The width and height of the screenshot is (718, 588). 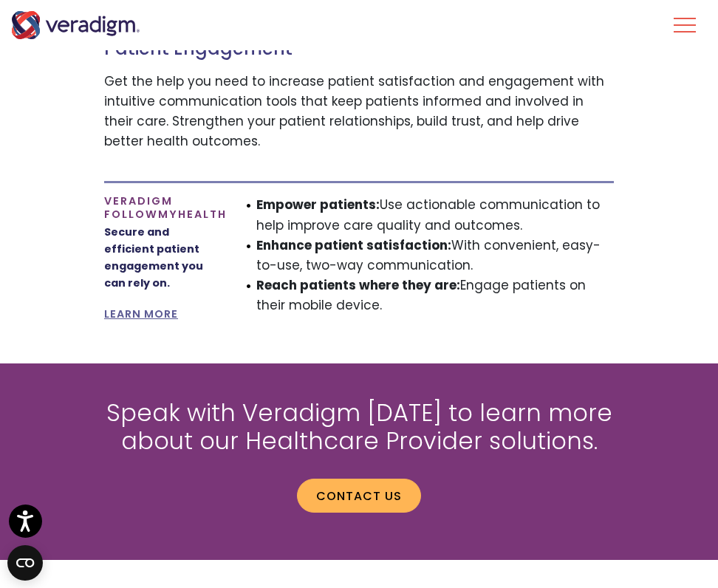 What do you see at coordinates (160, 258) in the screenshot?
I see `p: Secure and efficient patient engagement you can rely on.` at bounding box center [160, 258].